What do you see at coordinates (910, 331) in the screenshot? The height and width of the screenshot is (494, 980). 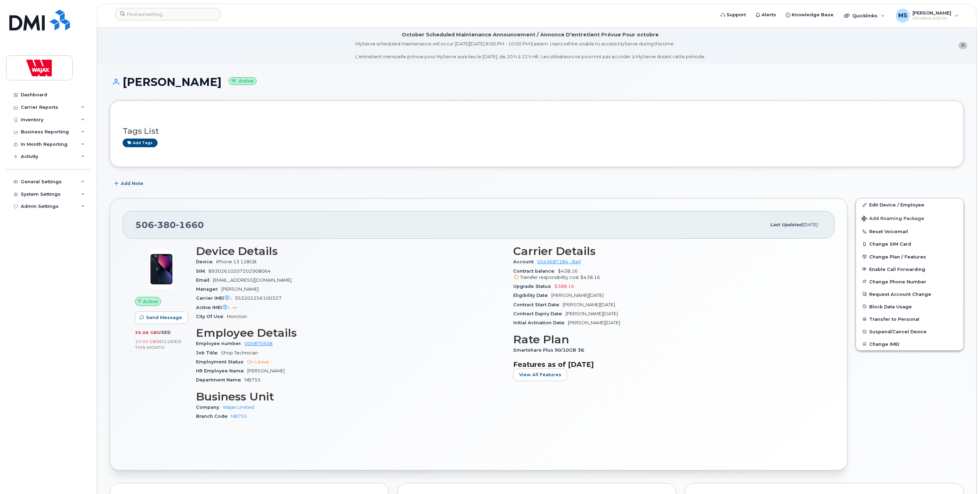 I see `button: Suspend/Cancel Device` at bounding box center [910, 331].